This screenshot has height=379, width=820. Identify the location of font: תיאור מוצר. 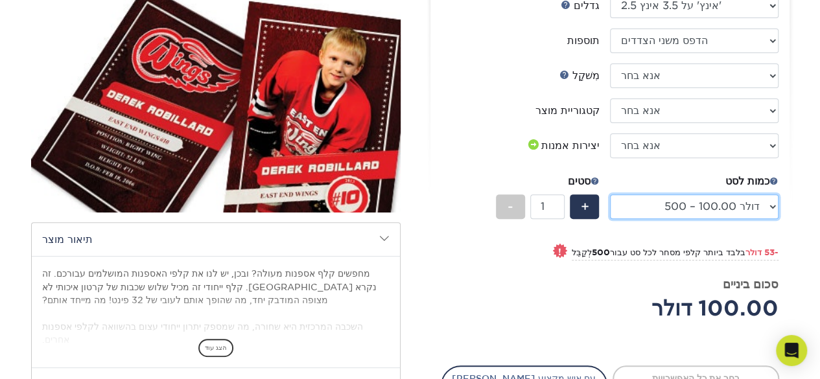
(67, 239).